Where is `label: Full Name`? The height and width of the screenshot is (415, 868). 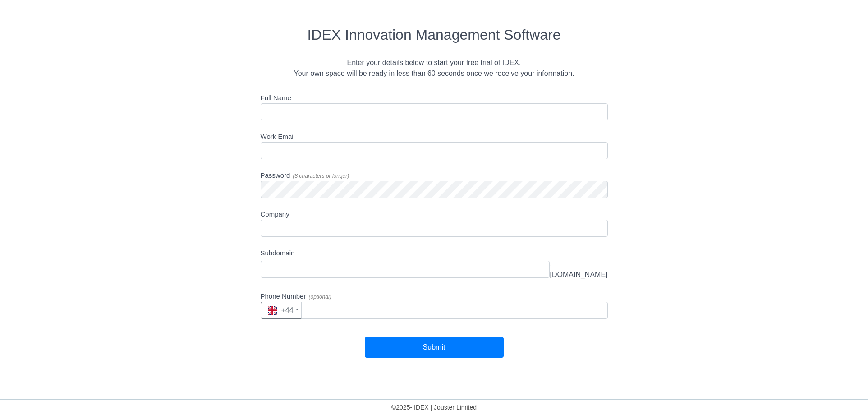
label: Full Name is located at coordinates (276, 98).